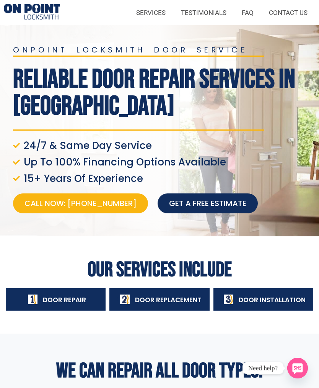 This screenshot has width=319, height=388. Describe the element at coordinates (298, 368) in the screenshot. I see `a: SMS` at that location.